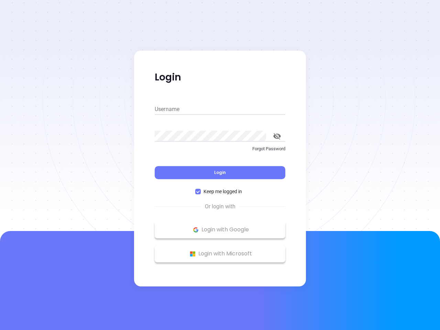  I want to click on button: Microsoft Logo Login with Microsoft, so click(220, 254).